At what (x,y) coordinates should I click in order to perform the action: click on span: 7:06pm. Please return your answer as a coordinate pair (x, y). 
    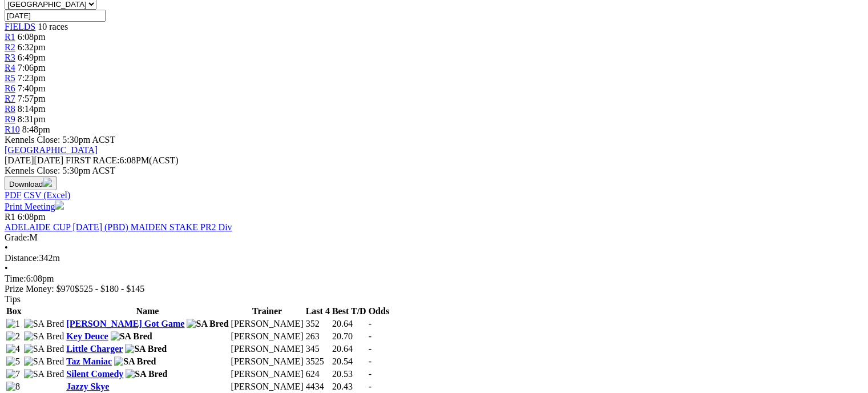
    Looking at the image, I should click on (32, 68).